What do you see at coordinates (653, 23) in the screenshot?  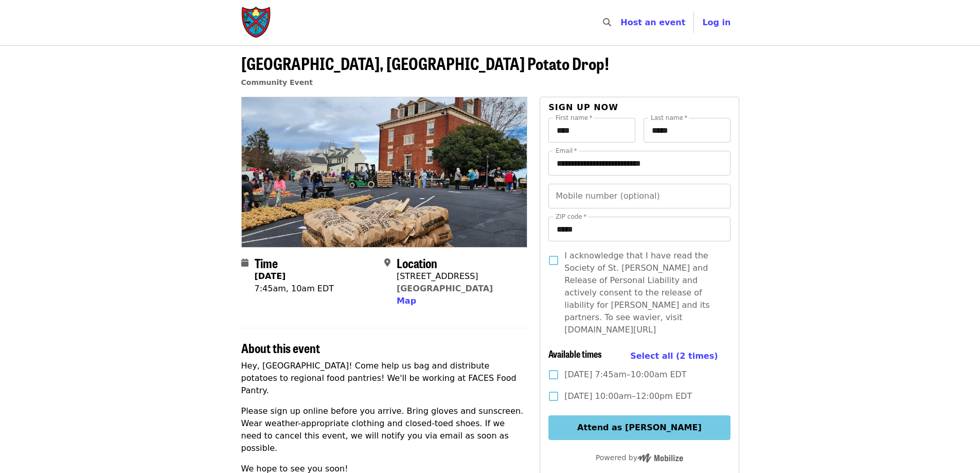 I see `a: Host an event` at bounding box center [653, 23].